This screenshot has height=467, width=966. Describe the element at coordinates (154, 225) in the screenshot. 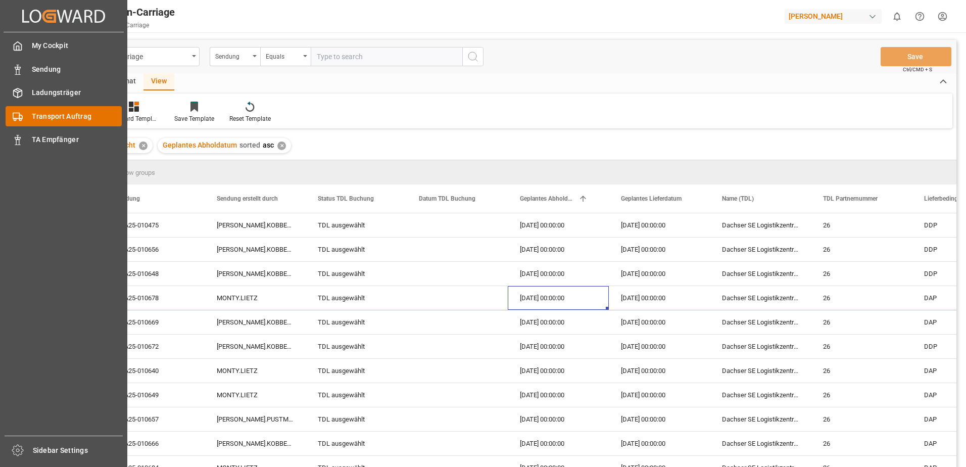

I see `div: QKA25-010475` at that location.